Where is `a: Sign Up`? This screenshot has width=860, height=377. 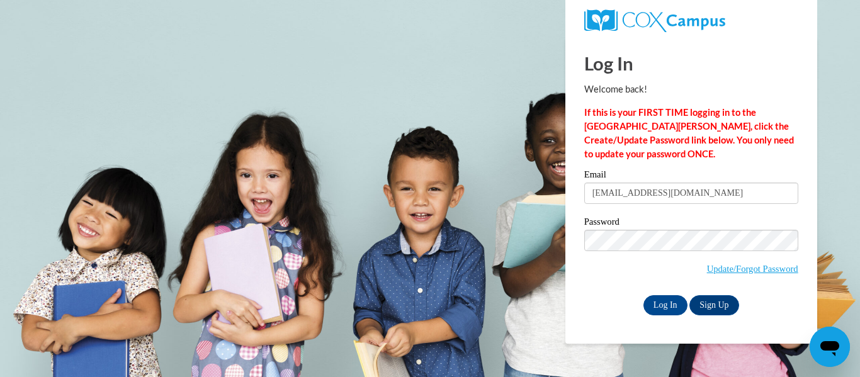
a: Sign Up is located at coordinates (714, 305).